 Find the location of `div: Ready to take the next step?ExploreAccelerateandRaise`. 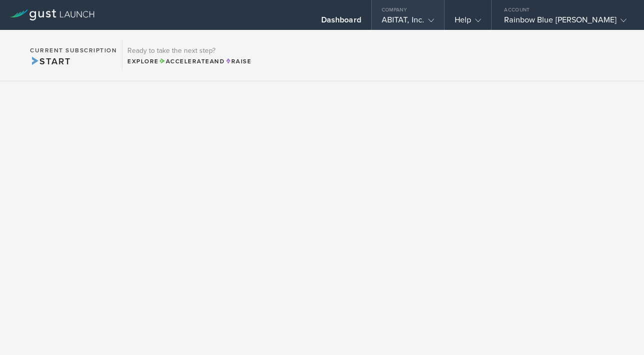

div: Ready to take the next step?ExploreAccelerateandRaise is located at coordinates (189, 55).